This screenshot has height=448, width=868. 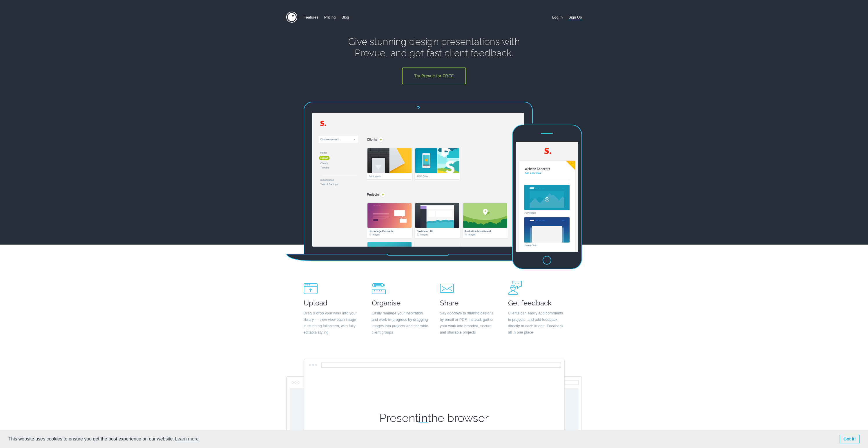 What do you see at coordinates (330, 17) in the screenshot?
I see `a: Pricing` at bounding box center [330, 17].